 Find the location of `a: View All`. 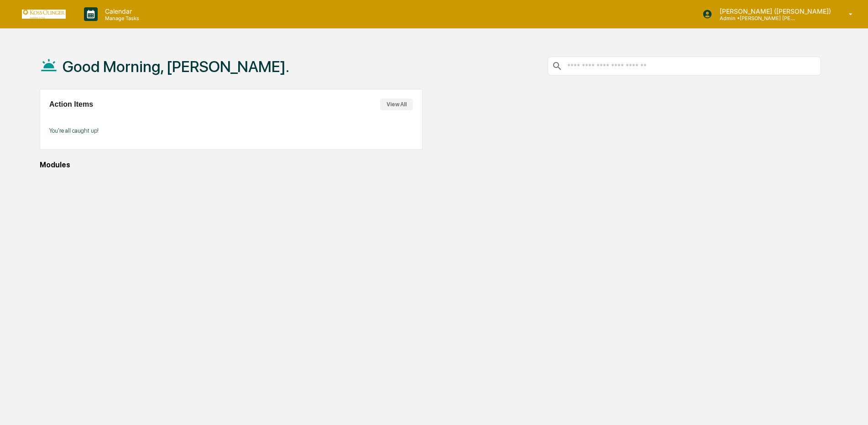

a: View All is located at coordinates (397, 105).